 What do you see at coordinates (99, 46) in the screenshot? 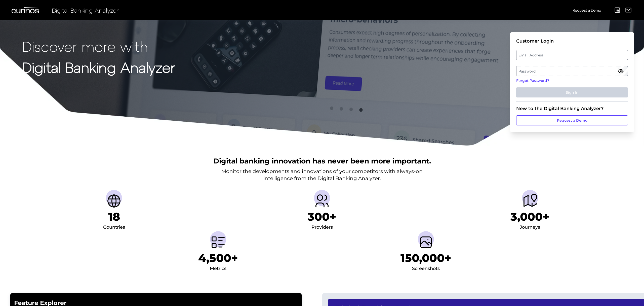
I see `p: Discover more with` at bounding box center [99, 46].